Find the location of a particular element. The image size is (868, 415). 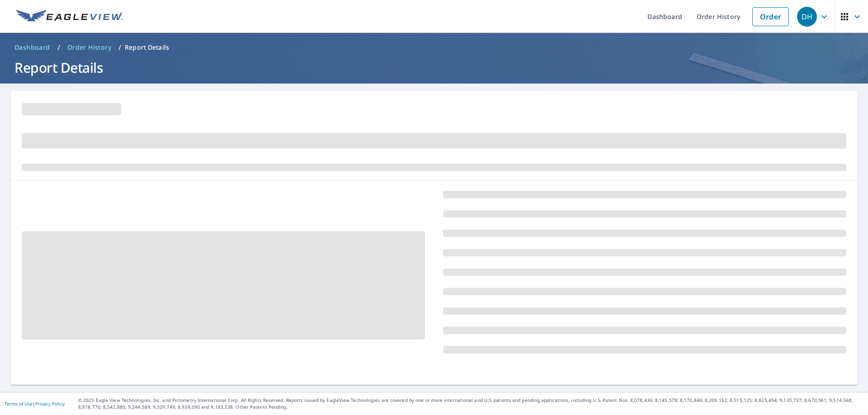

div: DH is located at coordinates (807, 17).